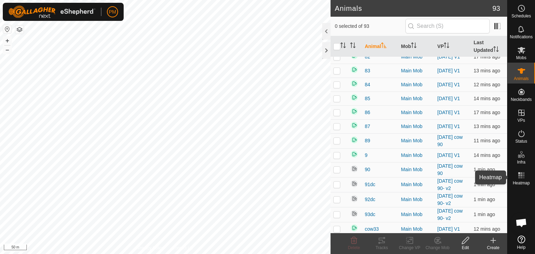 The height and width of the screenshot is (254, 535). I want to click on div: Tracks, so click(382, 248).